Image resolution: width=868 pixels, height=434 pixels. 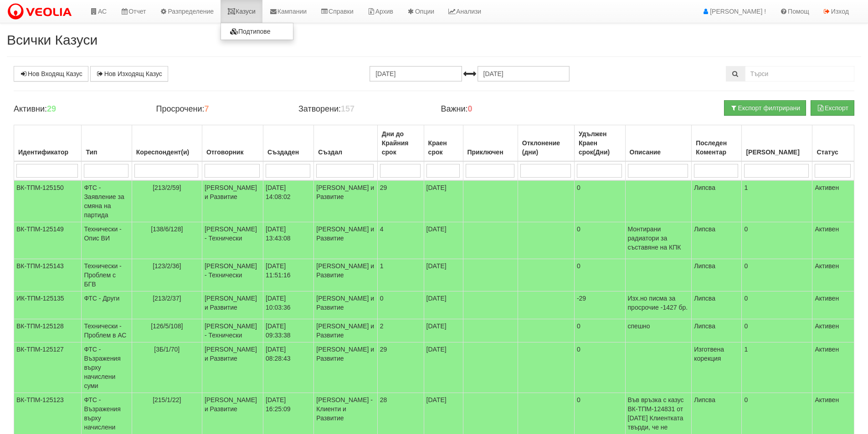 What do you see at coordinates (51, 74) in the screenshot?
I see `a: Нов Входящ Казус` at bounding box center [51, 74].